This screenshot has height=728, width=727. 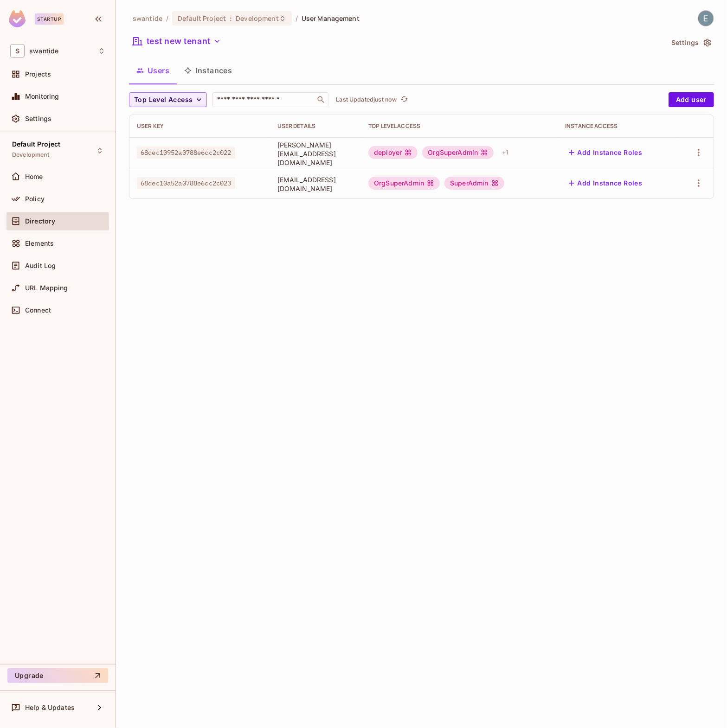 I want to click on span: S, so click(x=17, y=51).